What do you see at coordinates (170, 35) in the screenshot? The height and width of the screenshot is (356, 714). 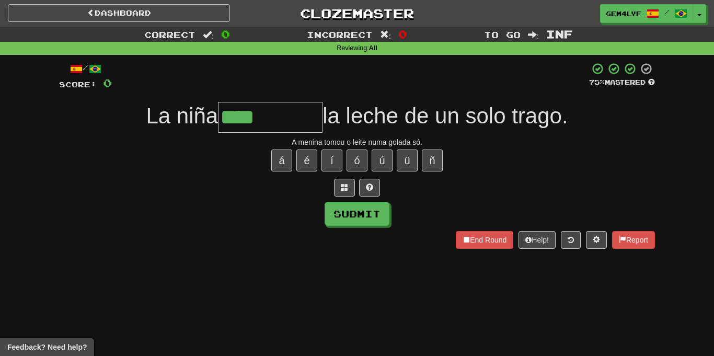 I see `span: Correct` at bounding box center [170, 35].